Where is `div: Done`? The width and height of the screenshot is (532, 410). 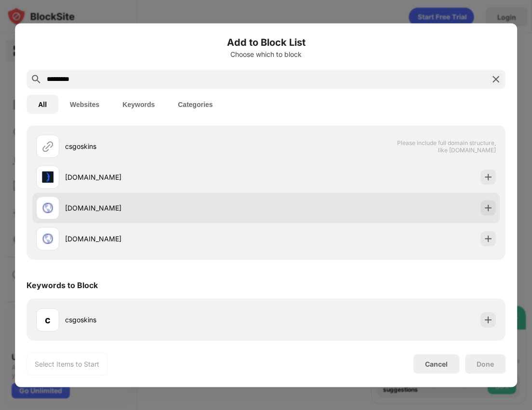 div: Done is located at coordinates (485, 364).